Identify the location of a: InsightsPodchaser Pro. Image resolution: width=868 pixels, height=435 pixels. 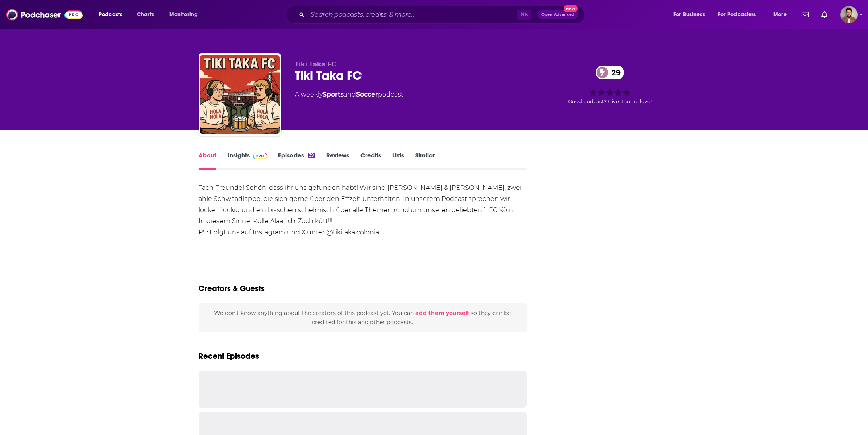
(247, 161).